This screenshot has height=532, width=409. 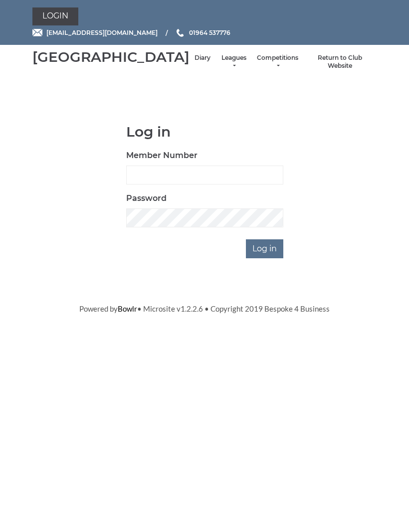 I want to click on a: Diary, so click(x=202, y=58).